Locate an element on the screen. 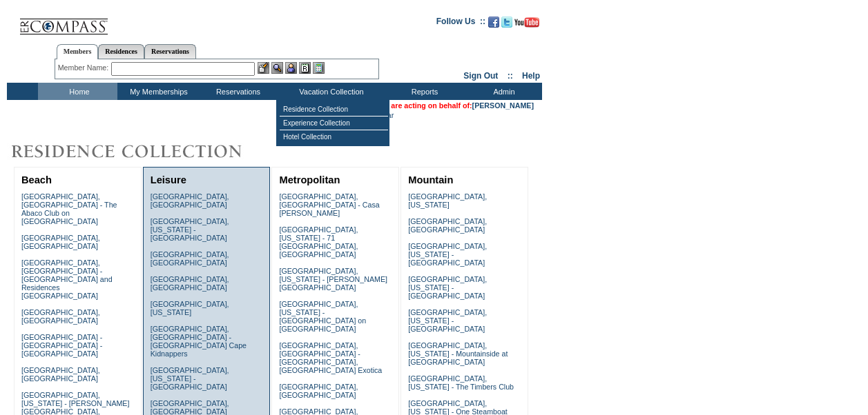  img: i.gif is located at coordinates (12, 21).